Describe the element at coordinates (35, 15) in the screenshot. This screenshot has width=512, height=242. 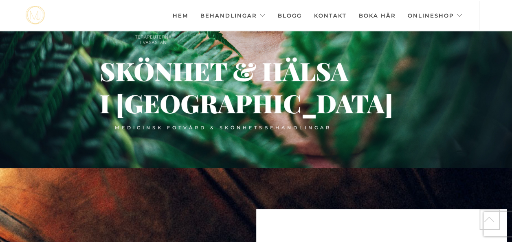
I see `img: mjstudio` at that location.